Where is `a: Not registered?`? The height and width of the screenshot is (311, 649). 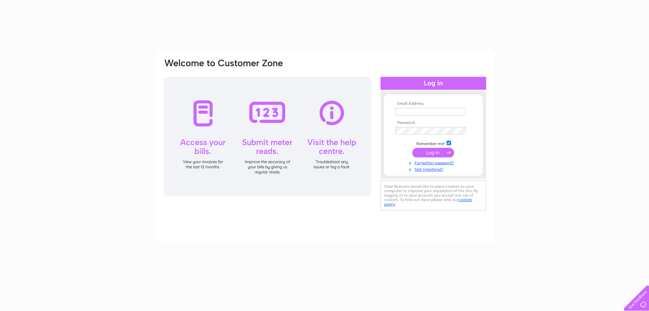 a: Not registered? is located at coordinates (434, 168).